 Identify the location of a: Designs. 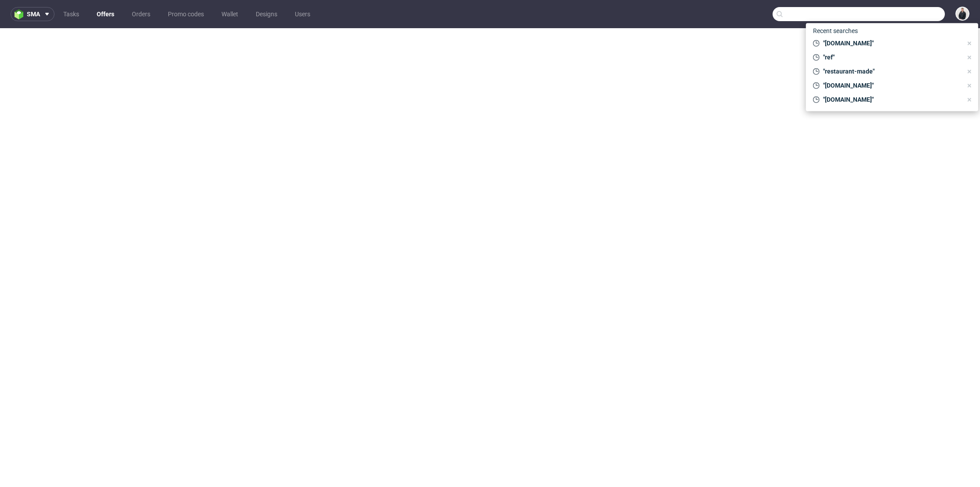
(266, 15).